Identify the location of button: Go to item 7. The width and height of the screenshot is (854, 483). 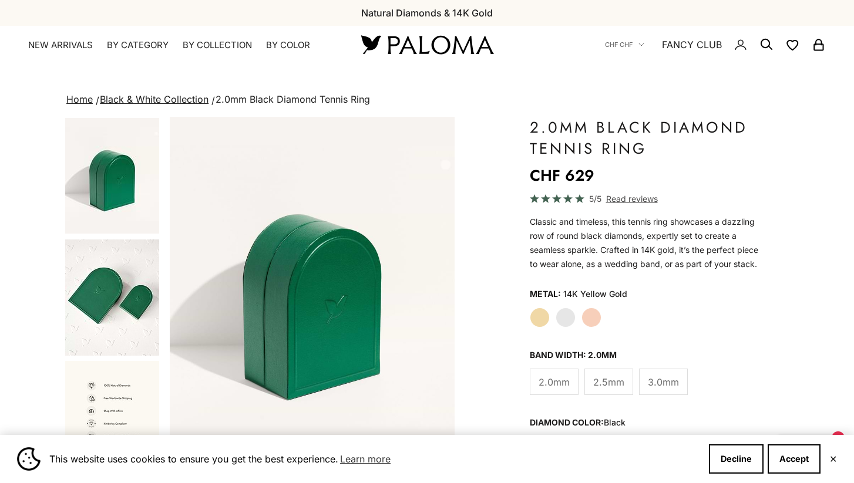
(112, 176).